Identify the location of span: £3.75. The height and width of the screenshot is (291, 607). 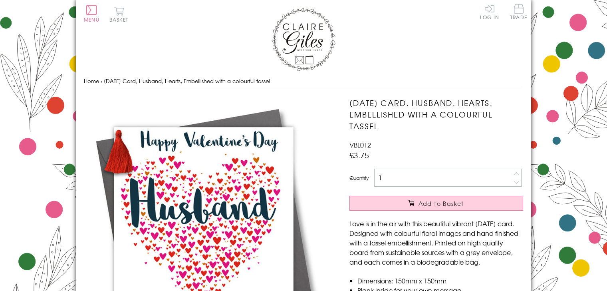
(359, 155).